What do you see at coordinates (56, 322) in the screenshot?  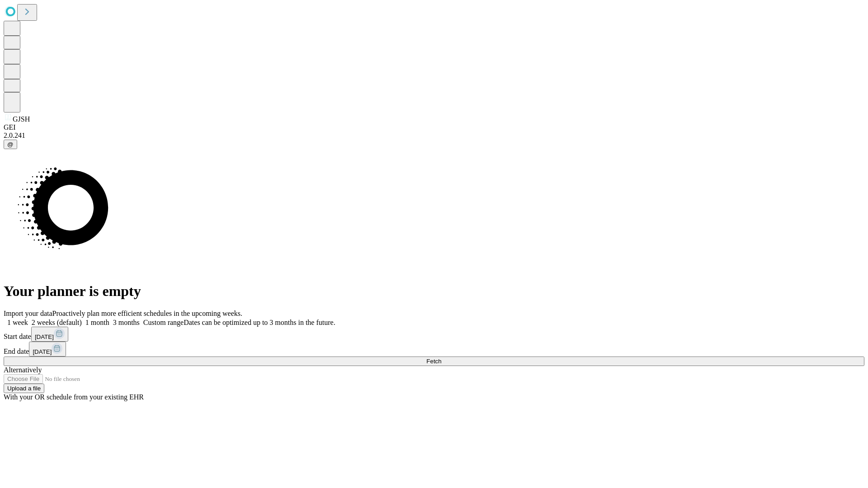 I see `span: 2 weeks (default)` at bounding box center [56, 322].